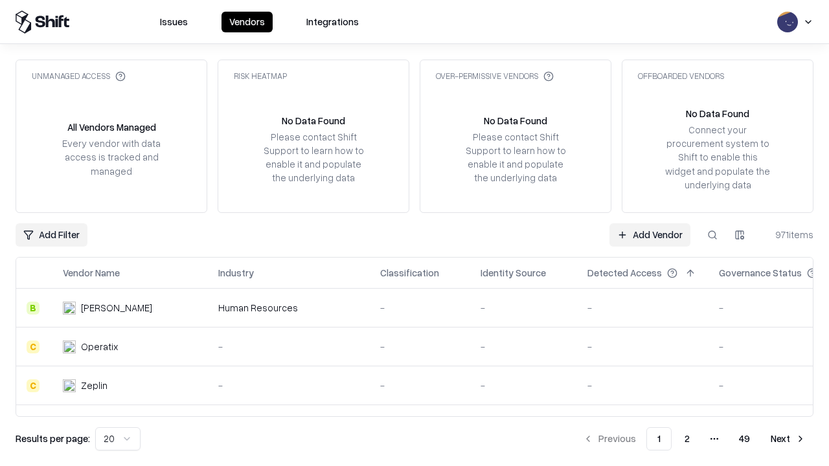 The width and height of the screenshot is (829, 466). I want to click on button: 2, so click(687, 439).